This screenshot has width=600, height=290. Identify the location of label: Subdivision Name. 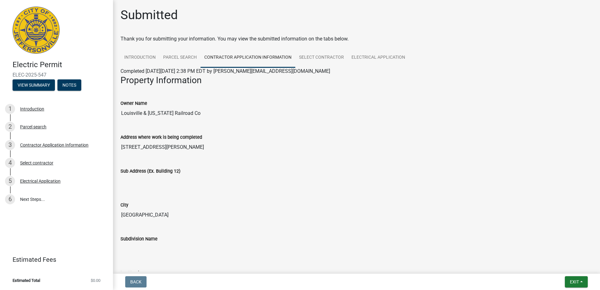
(139, 239).